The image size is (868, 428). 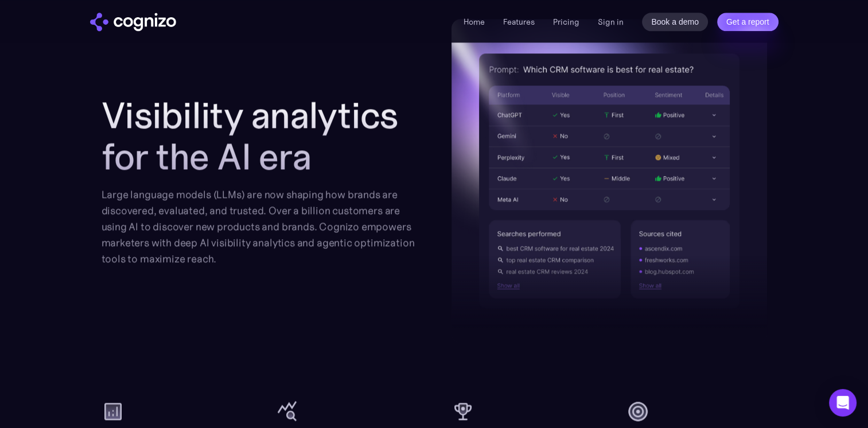 I want to click on img: analytics icon, so click(x=113, y=412).